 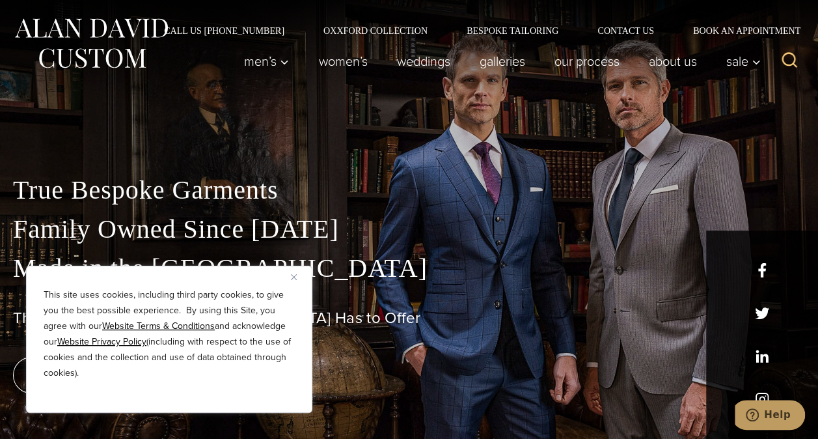 What do you see at coordinates (587, 61) in the screenshot?
I see `a: Our Process` at bounding box center [587, 61].